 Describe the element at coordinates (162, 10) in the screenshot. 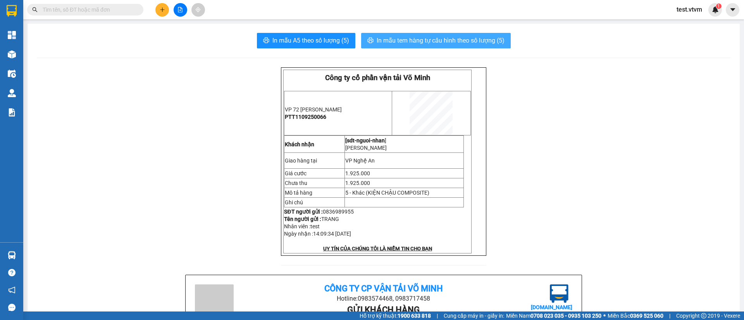

I see `button: plus` at that location.